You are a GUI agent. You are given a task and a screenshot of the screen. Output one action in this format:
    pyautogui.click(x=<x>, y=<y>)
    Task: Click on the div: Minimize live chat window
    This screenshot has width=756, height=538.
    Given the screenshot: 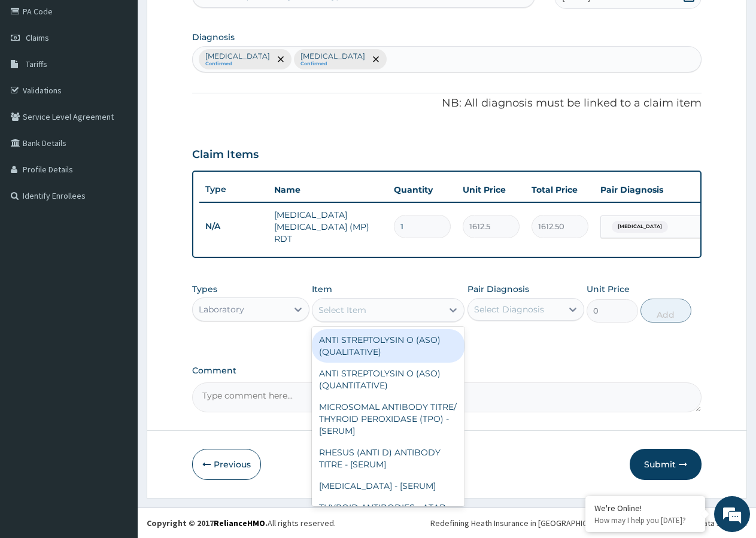 What is the action you would take?
    pyautogui.click(x=211, y=20)
    